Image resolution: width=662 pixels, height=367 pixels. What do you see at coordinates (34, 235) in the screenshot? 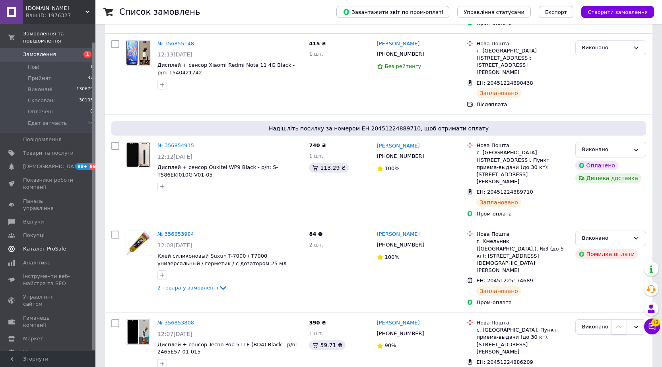
I see `span: Покупці` at bounding box center [34, 235].